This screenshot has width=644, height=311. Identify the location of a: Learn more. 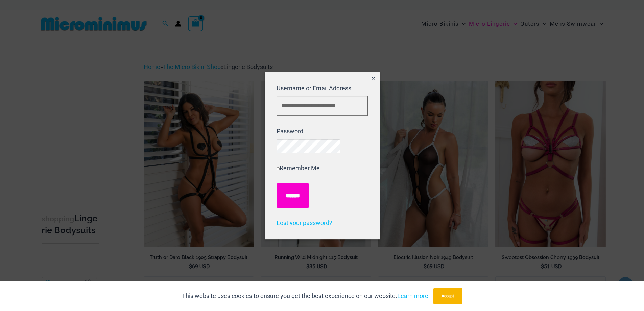
(413, 296).